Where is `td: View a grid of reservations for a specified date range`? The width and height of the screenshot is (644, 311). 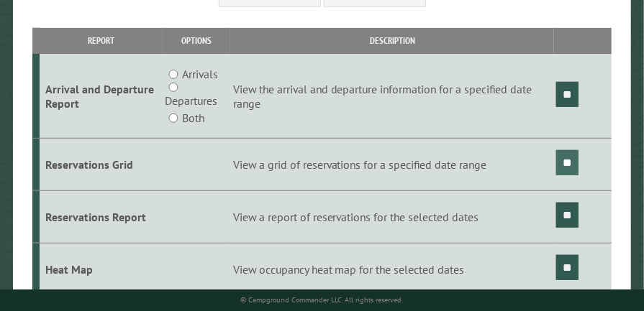 td: View a grid of reservations for a specified date range is located at coordinates (392, 165).